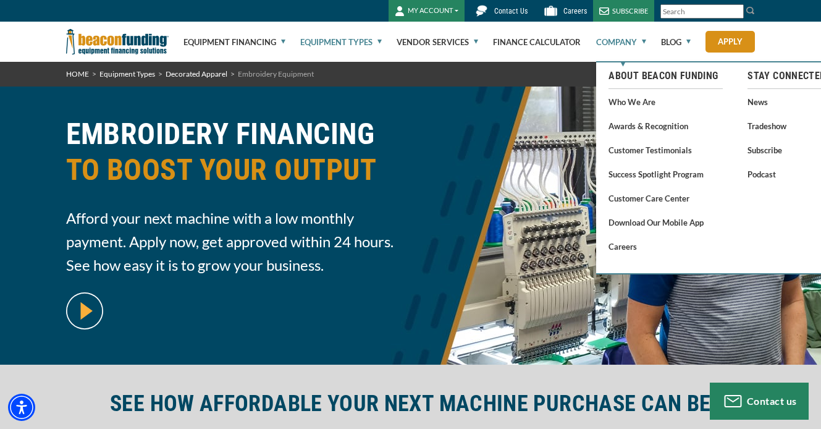  What do you see at coordinates (666, 246) in the screenshot?
I see `a: Careers` at bounding box center [666, 246].